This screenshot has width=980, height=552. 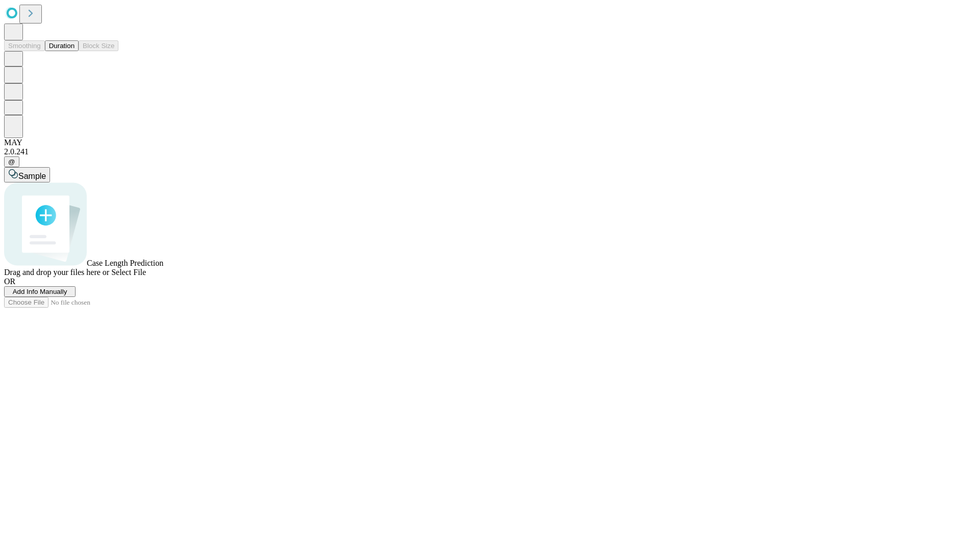 What do you see at coordinates (32, 176) in the screenshot?
I see `span: Sample` at bounding box center [32, 176].